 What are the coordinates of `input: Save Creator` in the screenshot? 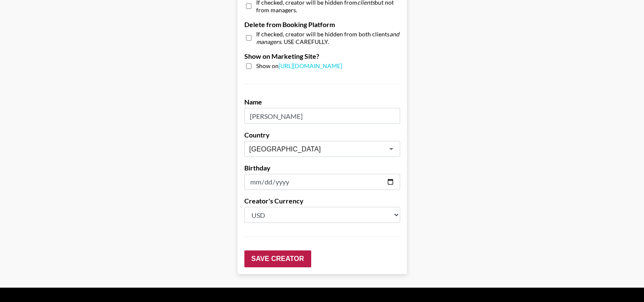 It's located at (278, 259).